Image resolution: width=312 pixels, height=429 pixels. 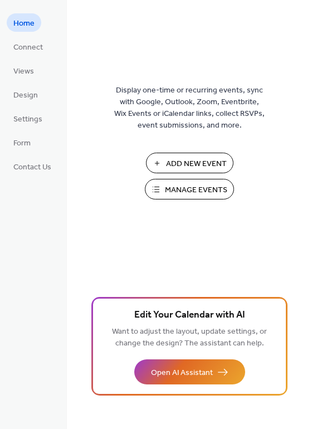 What do you see at coordinates (28, 118) in the screenshot?
I see `a: Settings` at bounding box center [28, 118].